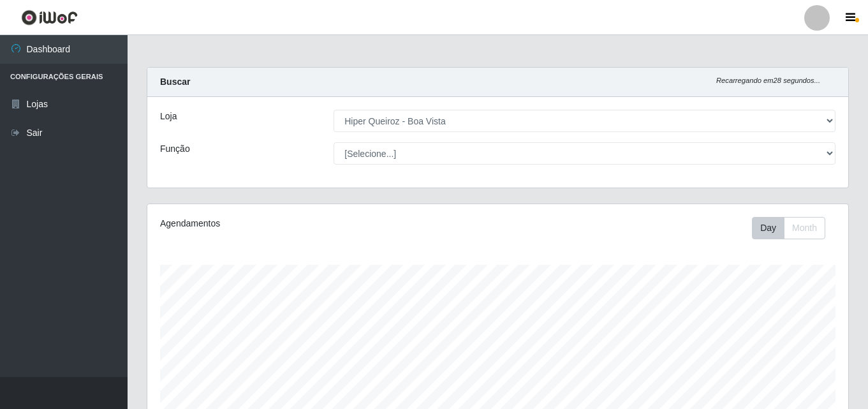 The height and width of the screenshot is (409, 868). What do you see at coordinates (804, 228) in the screenshot?
I see `button: Month` at bounding box center [804, 228].